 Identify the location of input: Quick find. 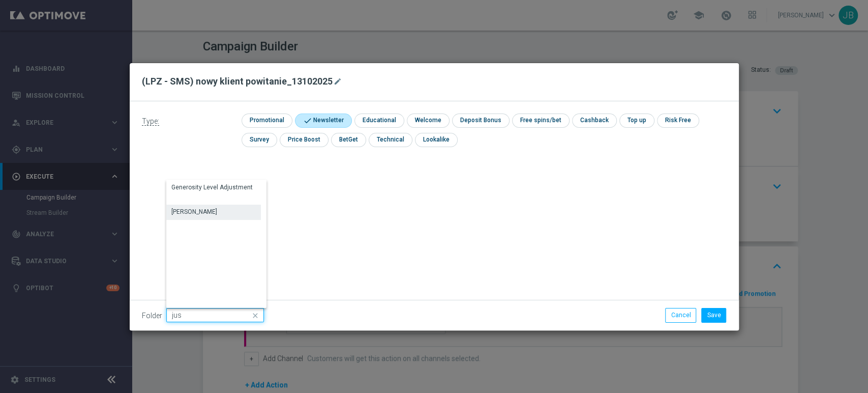
(215, 315).